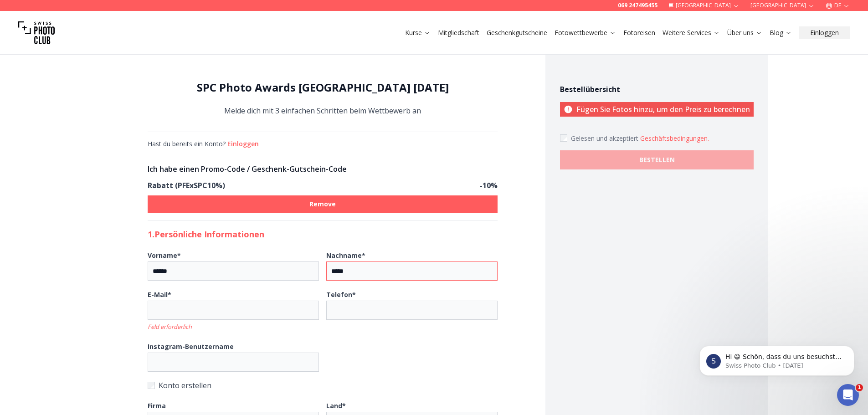 The width and height of the screenshot is (868, 415). What do you see at coordinates (639, 33) in the screenshot?
I see `button: Fotoreisen` at bounding box center [639, 33].